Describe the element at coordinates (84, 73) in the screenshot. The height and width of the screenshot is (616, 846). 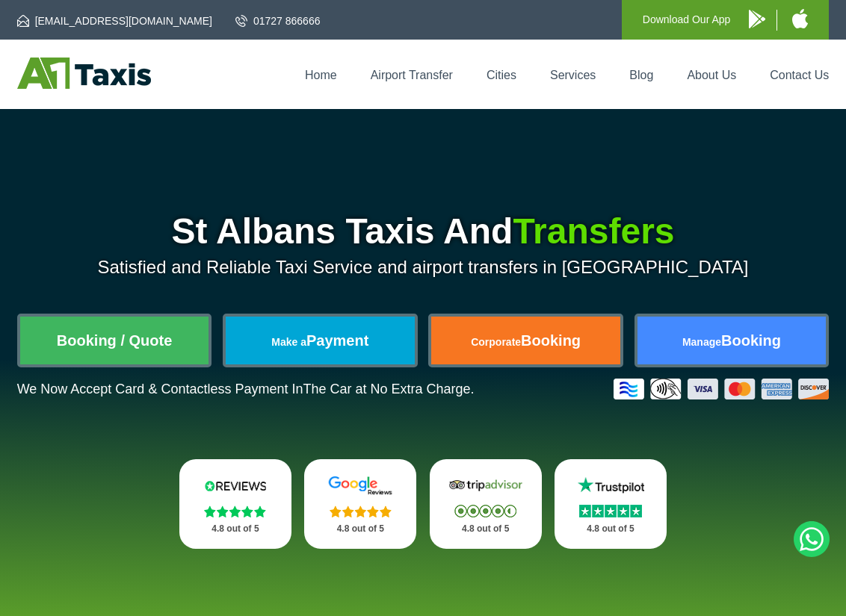
I see `img: A1 Taxis St Albans LTD` at that location.